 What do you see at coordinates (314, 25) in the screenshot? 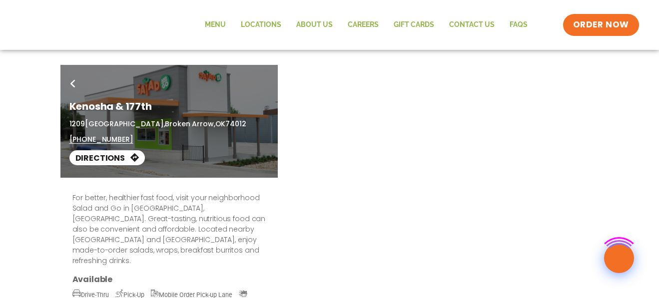
I see `a: About Us` at bounding box center [314, 25].